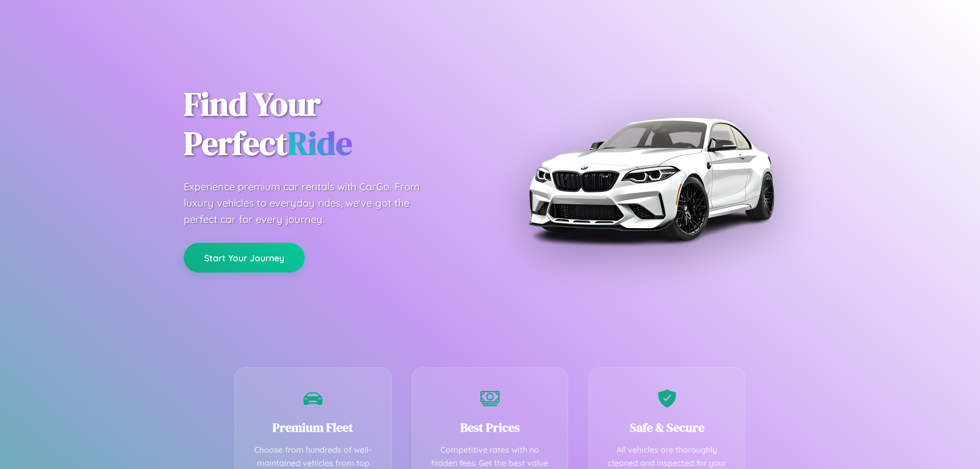 The image size is (980, 469). What do you see at coordinates (490, 428) in the screenshot?
I see `h3: Best Prices` at bounding box center [490, 428].